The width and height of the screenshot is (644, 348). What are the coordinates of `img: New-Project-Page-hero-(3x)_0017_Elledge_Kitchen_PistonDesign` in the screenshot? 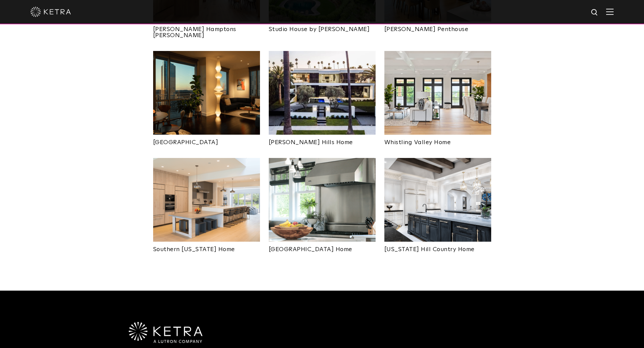 It's located at (438, 200).